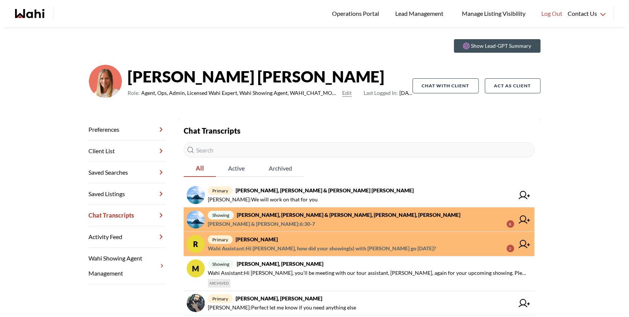 This screenshot has height=317, width=629. I want to click on span: Agent, Ops, Admin, Licensed Wahi Expert, Wahi Showing Agent, WAHI_CHAT_MODERATOR, so click(240, 93).